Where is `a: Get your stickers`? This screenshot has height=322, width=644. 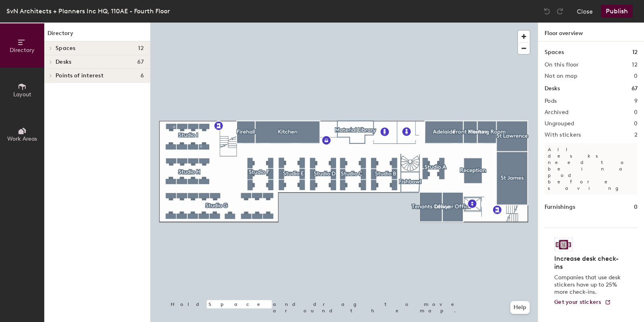
a: Get your stickers is located at coordinates (583, 302).